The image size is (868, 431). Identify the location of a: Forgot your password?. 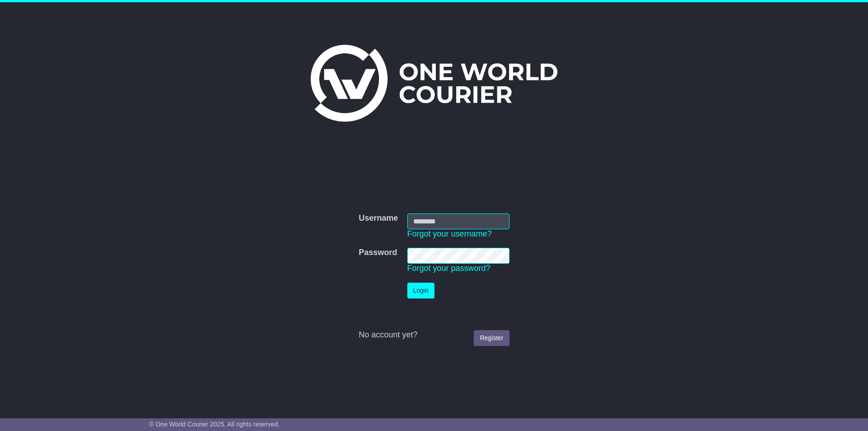
(449, 268).